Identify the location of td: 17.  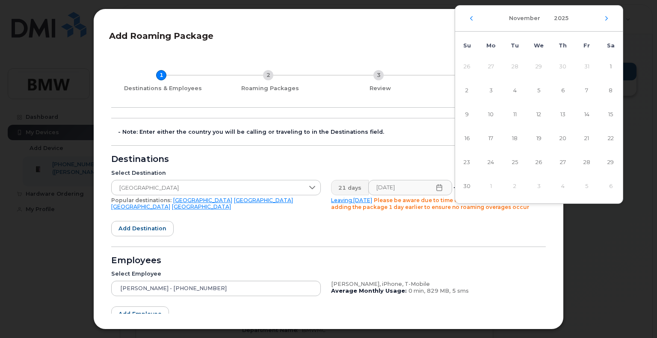
(491, 139).